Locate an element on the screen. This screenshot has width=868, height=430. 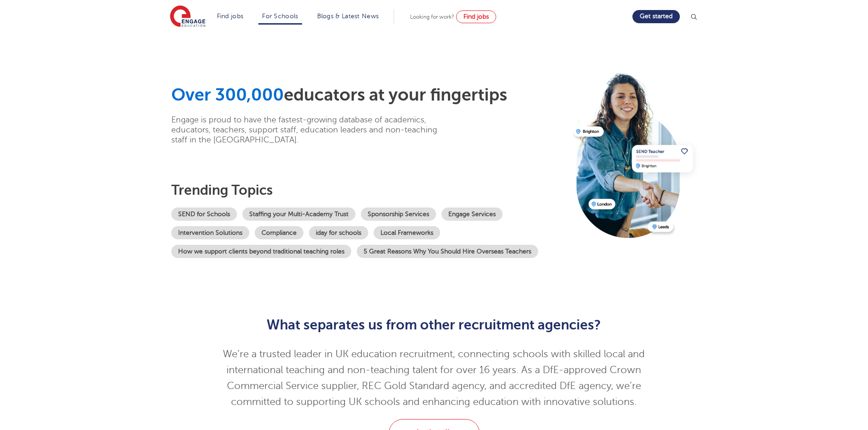
a: 5 Great Reasons Why You Should Hire Overseas Teachers is located at coordinates (447, 251).